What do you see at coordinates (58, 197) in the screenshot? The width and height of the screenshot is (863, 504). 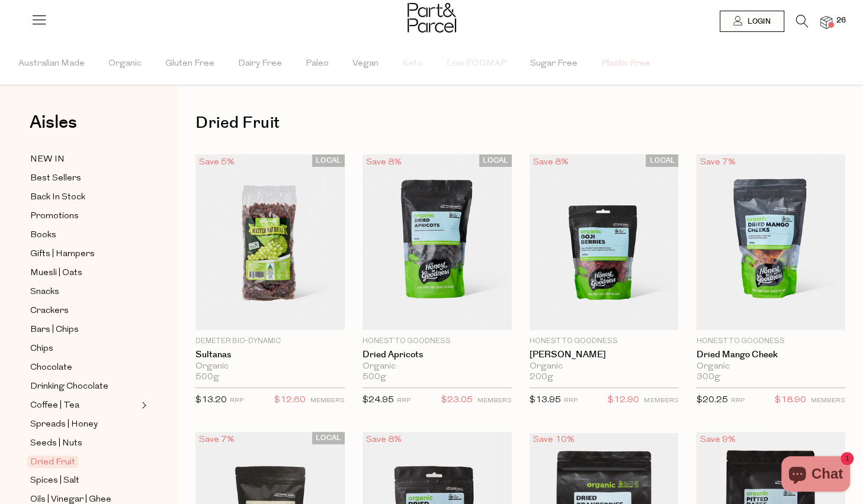 I see `span: Back In Stock` at bounding box center [58, 197].